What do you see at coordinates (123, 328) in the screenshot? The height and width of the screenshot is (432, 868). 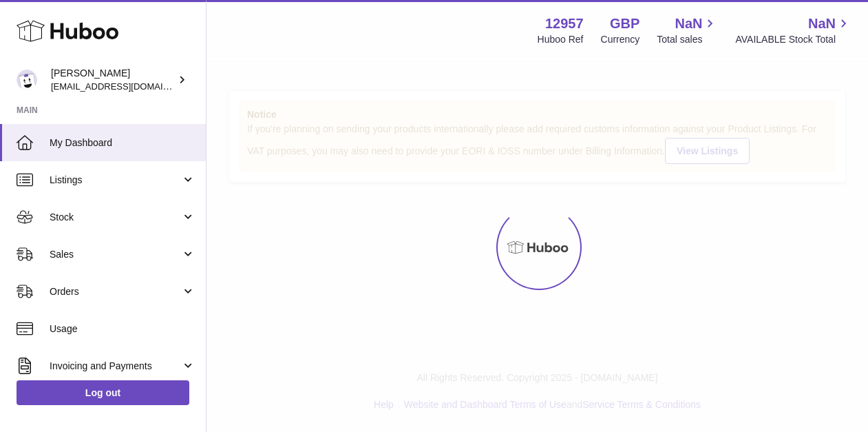 I see `span: Usage` at bounding box center [123, 328].